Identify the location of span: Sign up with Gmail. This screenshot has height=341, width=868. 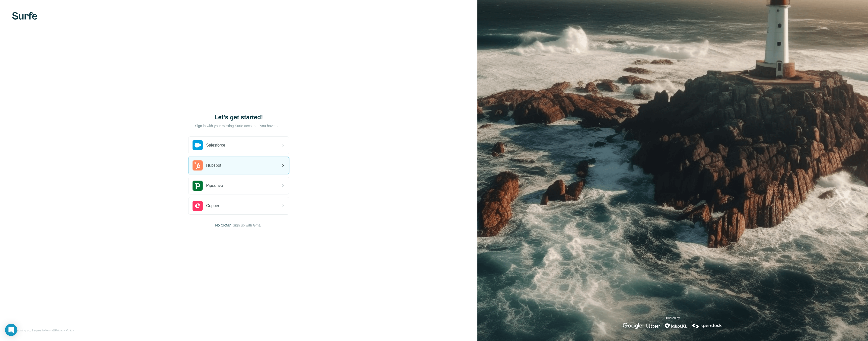
(247, 226).